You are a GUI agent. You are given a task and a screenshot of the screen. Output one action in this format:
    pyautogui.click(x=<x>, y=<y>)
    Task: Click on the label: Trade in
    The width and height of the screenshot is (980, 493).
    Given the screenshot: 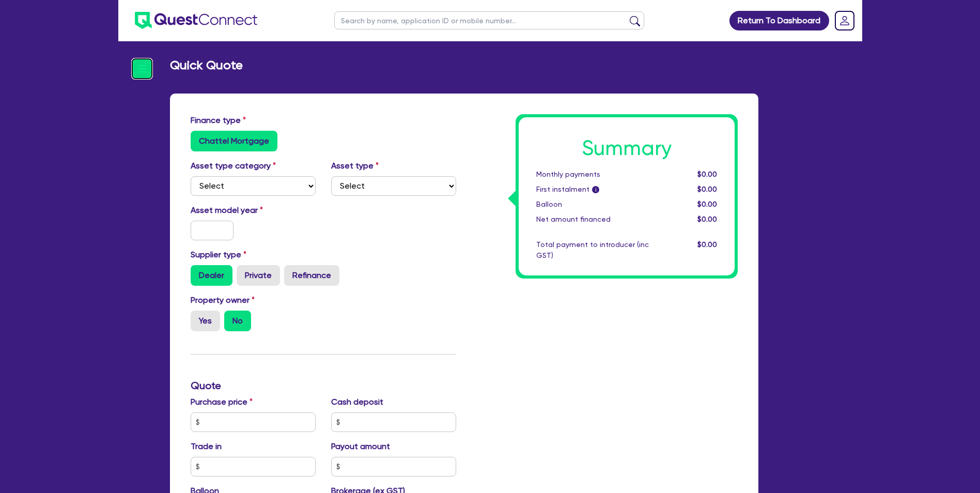 What is the action you would take?
    pyautogui.click(x=206, y=447)
    